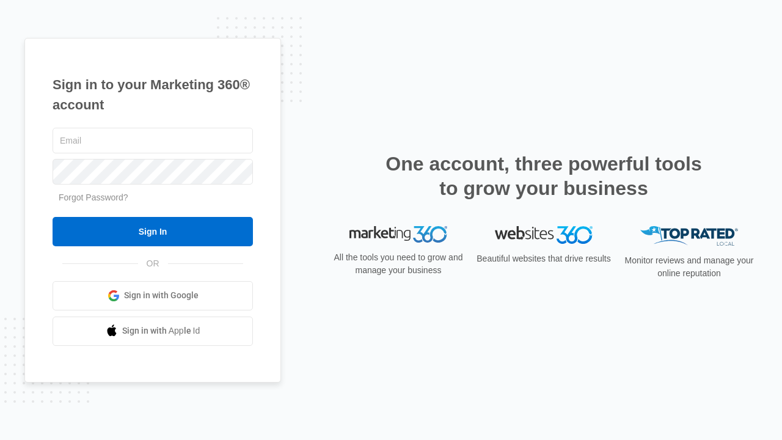 The image size is (782, 440). Describe the element at coordinates (544, 259) in the screenshot. I see `p: Beautiful websites that drive results` at that location.